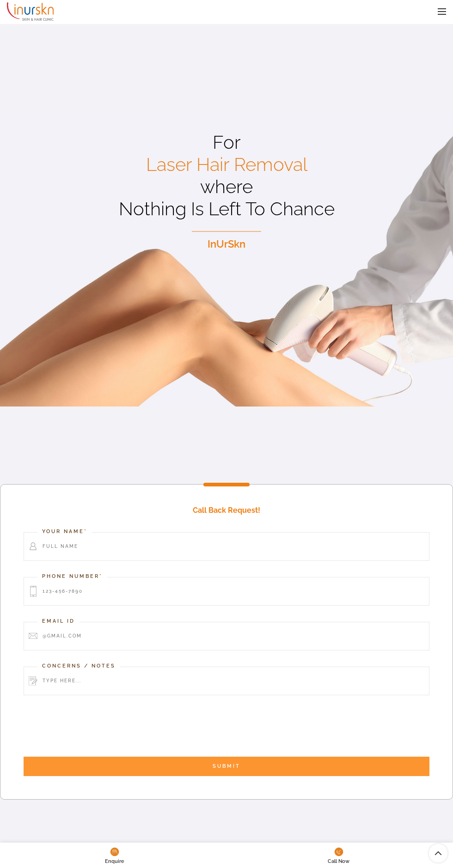  What do you see at coordinates (79, 666) in the screenshot?
I see `label: Concerns / Notes` at bounding box center [79, 666].